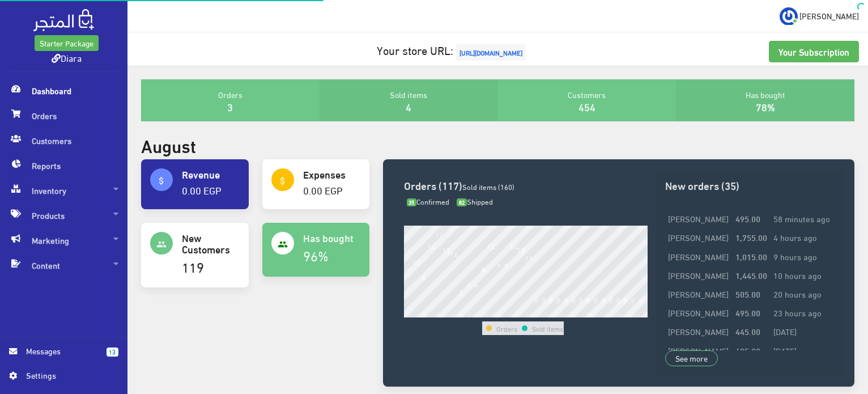  What do you see at coordinates (802, 312) in the screenshot?
I see `td: 23 hours ago` at bounding box center [802, 312].